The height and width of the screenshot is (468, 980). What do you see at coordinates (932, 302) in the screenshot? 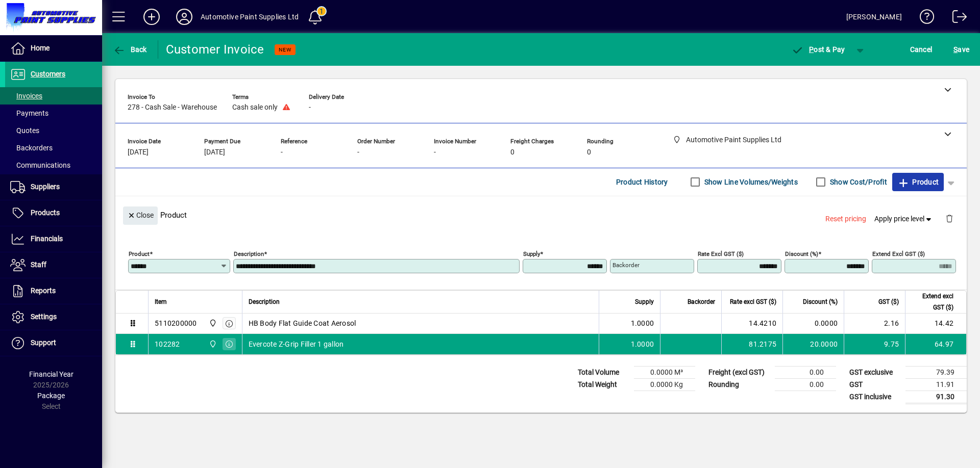
I see `span: Extend excl GST ($)` at bounding box center [932, 302].